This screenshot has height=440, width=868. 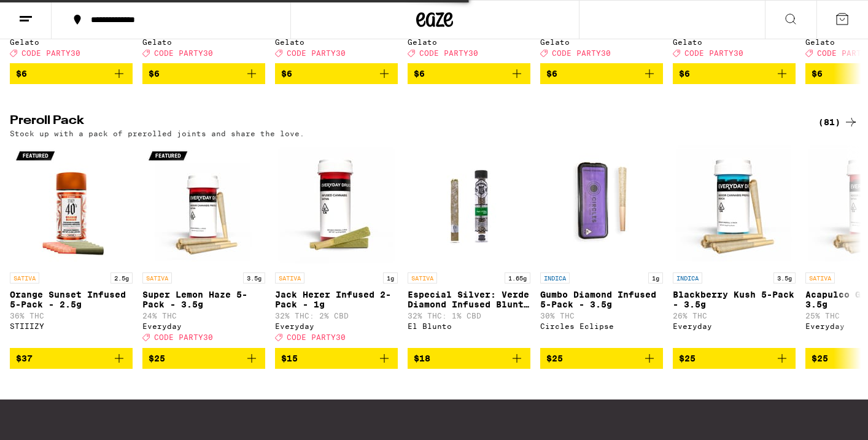 I want to click on div: (81), so click(x=837, y=122).